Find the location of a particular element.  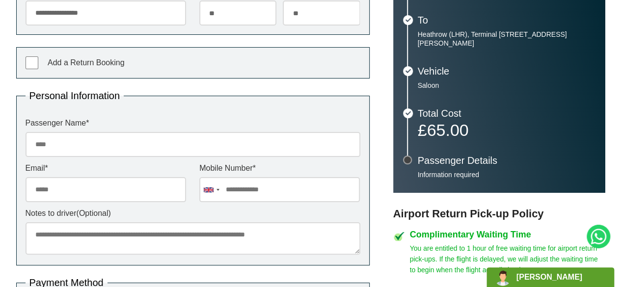

h3: Total Cost is located at coordinates (506, 113).